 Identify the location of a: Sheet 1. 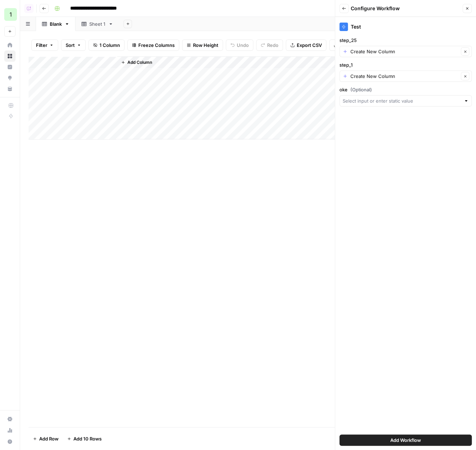
(97, 24).